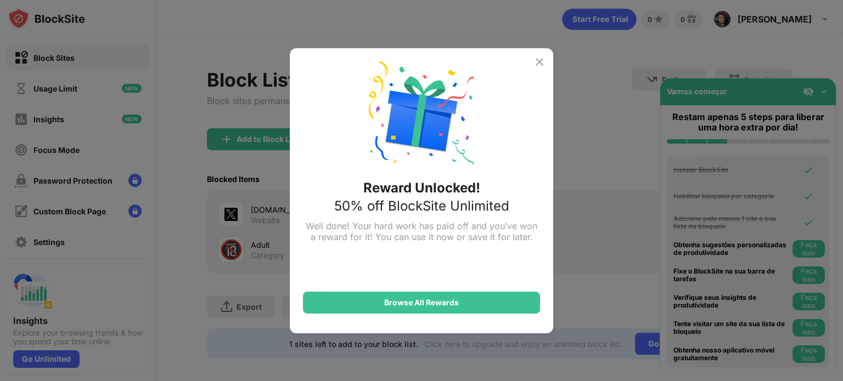  What do you see at coordinates (422, 303) in the screenshot?
I see `div: Browse All Rewards` at bounding box center [422, 303].